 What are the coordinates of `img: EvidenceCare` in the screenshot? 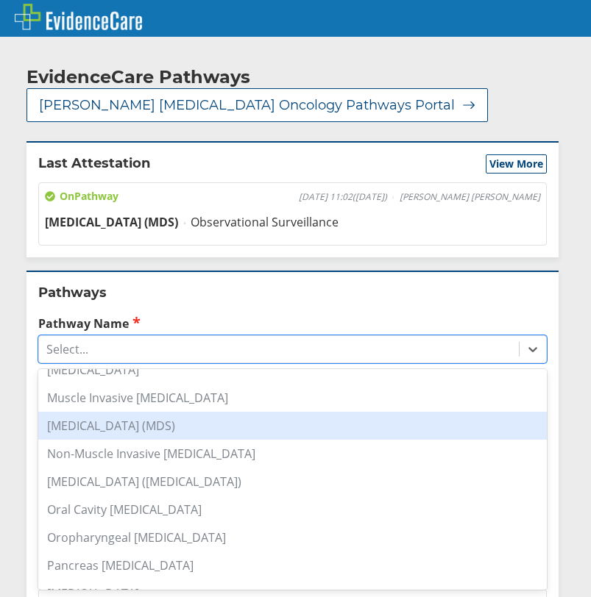 It's located at (78, 17).